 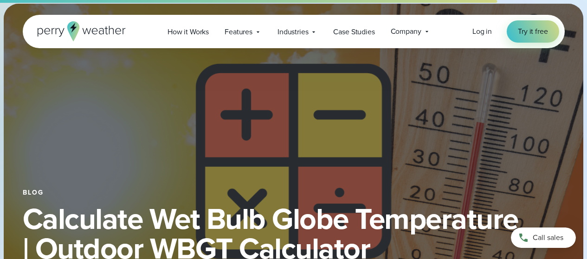 What do you see at coordinates (543, 238) in the screenshot?
I see `a: Call sales` at bounding box center [543, 238].